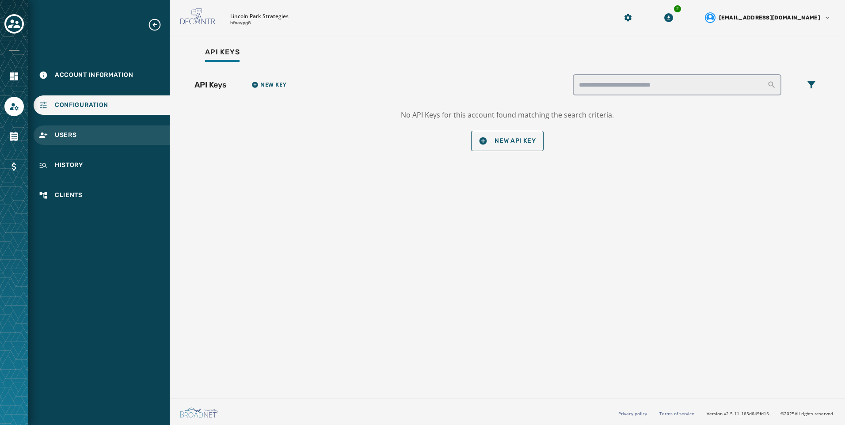 Image resolution: width=845 pixels, height=425 pixels. I want to click on a: Navigate to Home, so click(14, 76).